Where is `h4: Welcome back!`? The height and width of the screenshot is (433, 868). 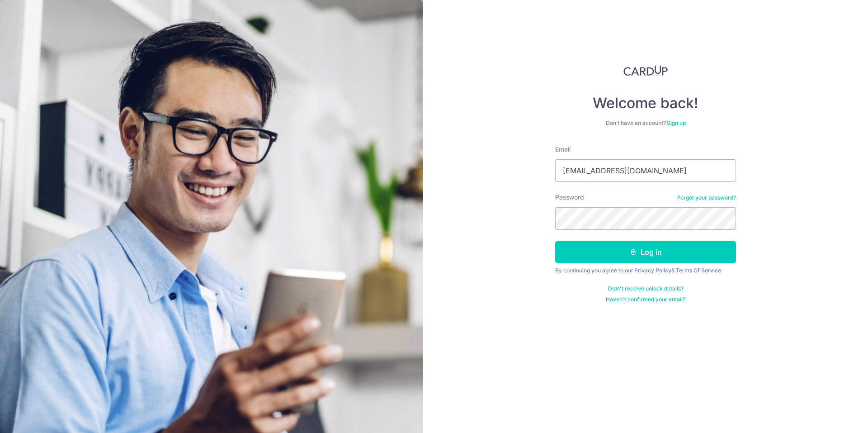
h4: Welcome back! is located at coordinates (645, 103).